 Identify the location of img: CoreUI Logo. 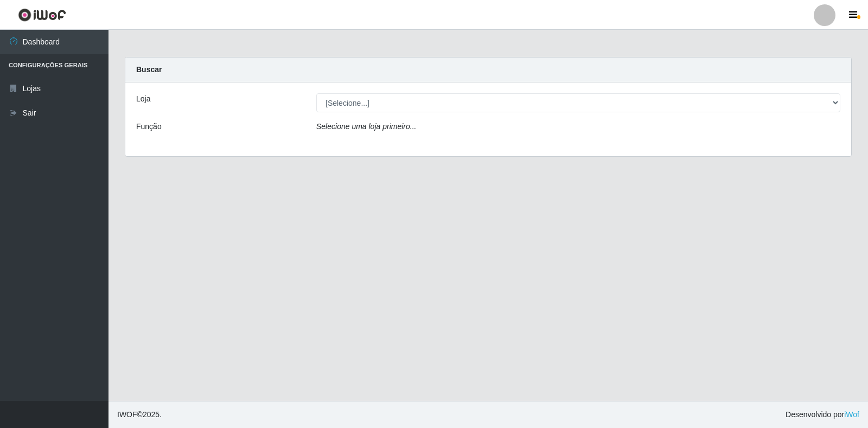
(42, 14).